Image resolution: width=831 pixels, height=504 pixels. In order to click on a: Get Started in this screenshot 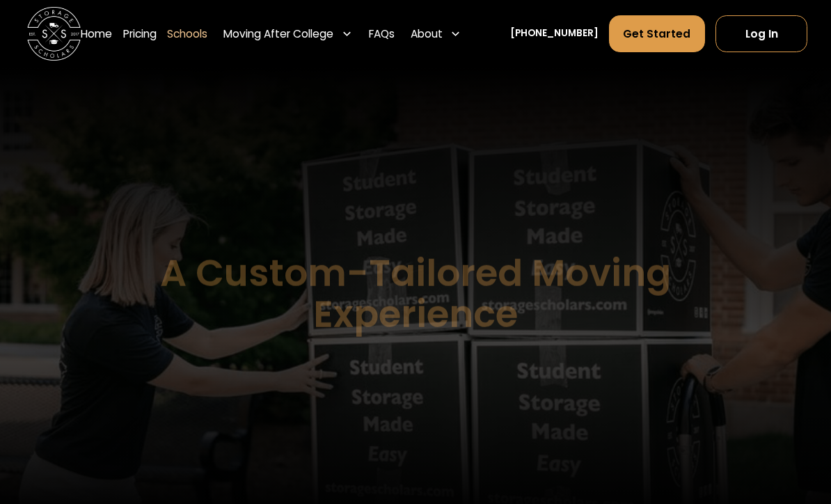, I will do `click(657, 34)`.